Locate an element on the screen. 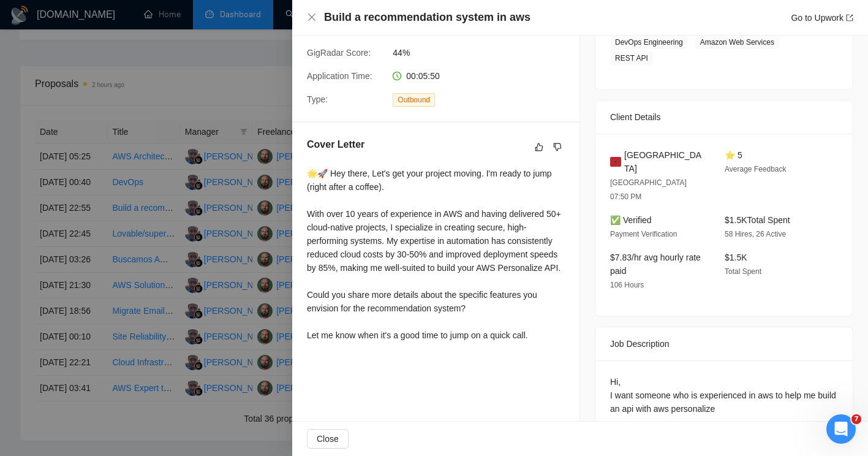 The height and width of the screenshot is (456, 868). span: 7 is located at coordinates (856, 419).